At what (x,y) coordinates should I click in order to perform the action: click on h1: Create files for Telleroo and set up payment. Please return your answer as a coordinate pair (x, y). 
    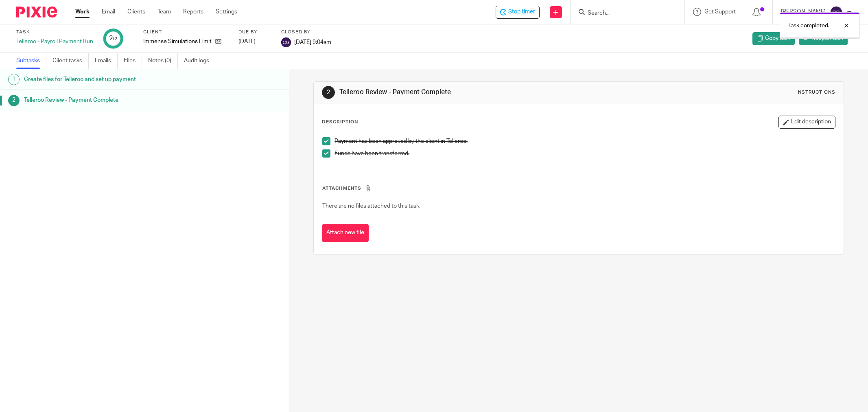
    Looking at the image, I should click on (110, 79).